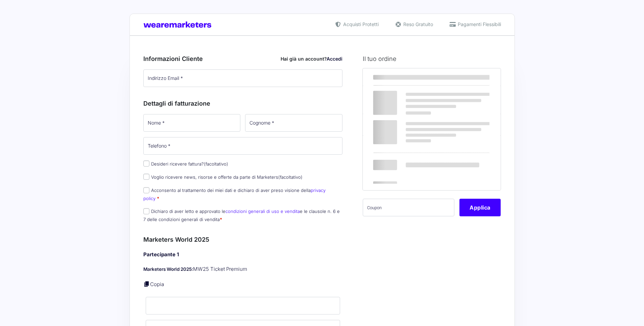 This screenshot has width=644, height=326. I want to click on button: Applica, so click(480, 207).